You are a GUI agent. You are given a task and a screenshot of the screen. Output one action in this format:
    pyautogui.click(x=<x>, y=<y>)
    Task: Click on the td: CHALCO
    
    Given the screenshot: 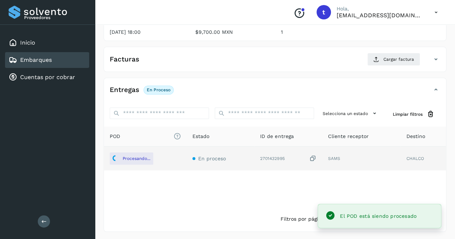 What is the action you would take?
    pyautogui.click(x=424, y=159)
    